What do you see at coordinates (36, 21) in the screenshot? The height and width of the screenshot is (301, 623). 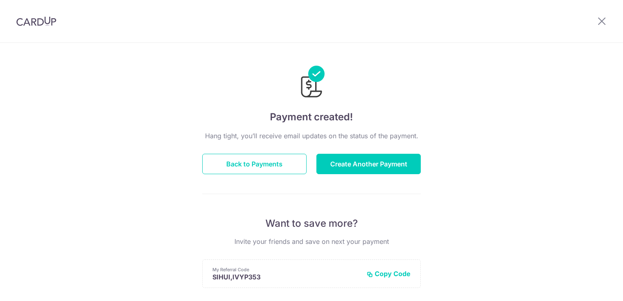 I see `img: CardUp` at bounding box center [36, 21].